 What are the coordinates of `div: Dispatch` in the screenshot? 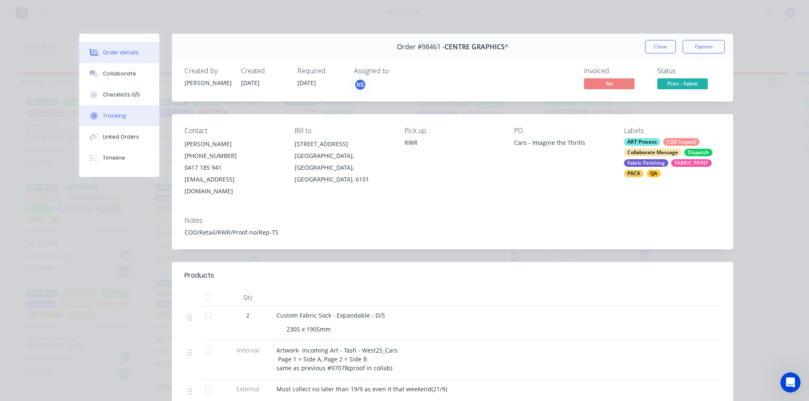 It's located at (698, 152).